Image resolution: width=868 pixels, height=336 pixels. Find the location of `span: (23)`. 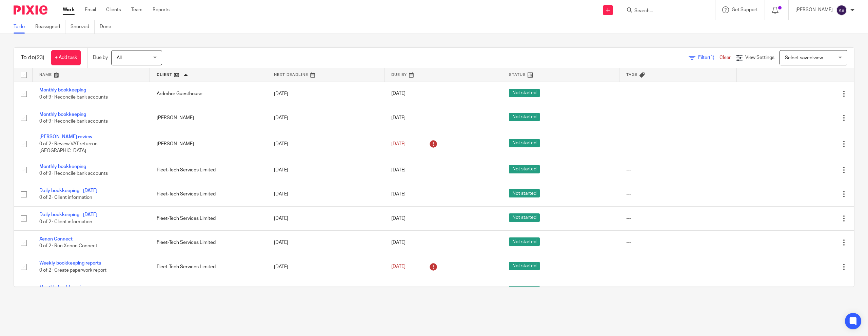

span: (23) is located at coordinates (39, 58).